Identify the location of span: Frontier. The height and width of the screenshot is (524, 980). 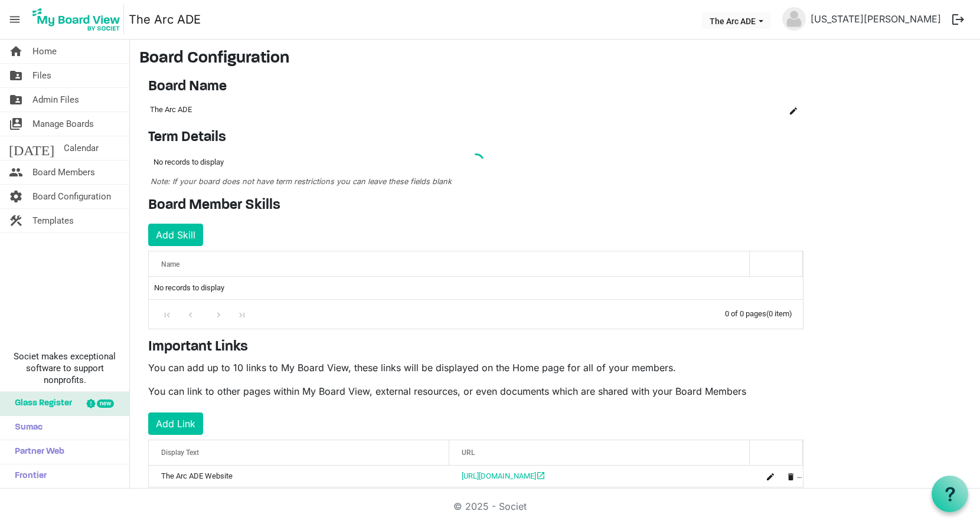
(28, 476).